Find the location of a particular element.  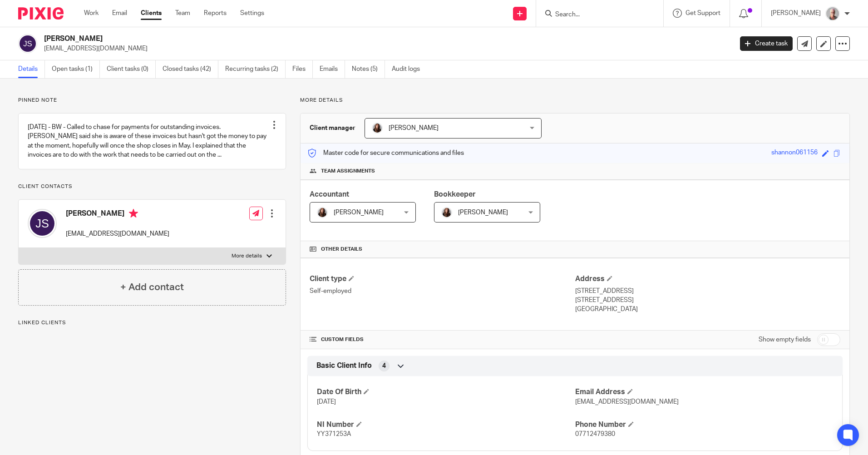

a: Clients is located at coordinates (151, 13).